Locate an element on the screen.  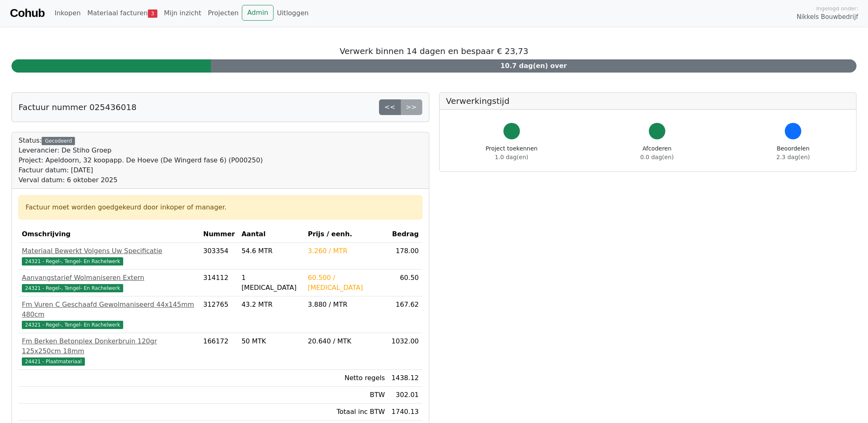
div: 50 MTK is located at coordinates (271, 341).